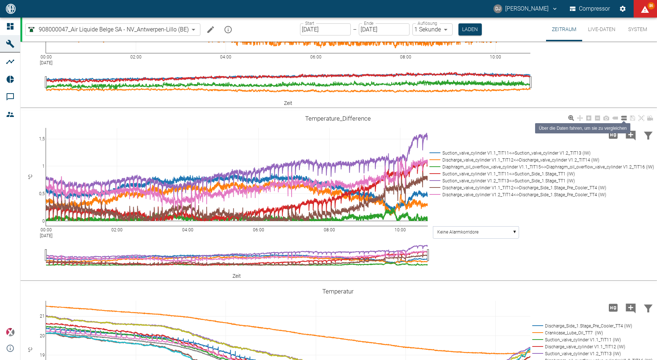  Describe the element at coordinates (590, 9) in the screenshot. I see `button: Compressor` at that location.